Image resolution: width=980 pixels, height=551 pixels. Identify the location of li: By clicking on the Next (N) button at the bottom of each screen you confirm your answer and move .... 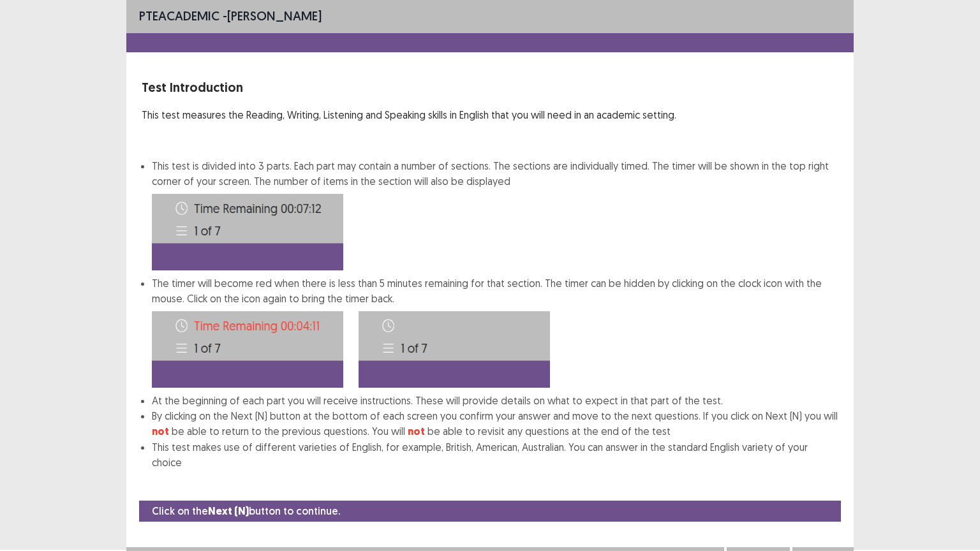
(495, 423).